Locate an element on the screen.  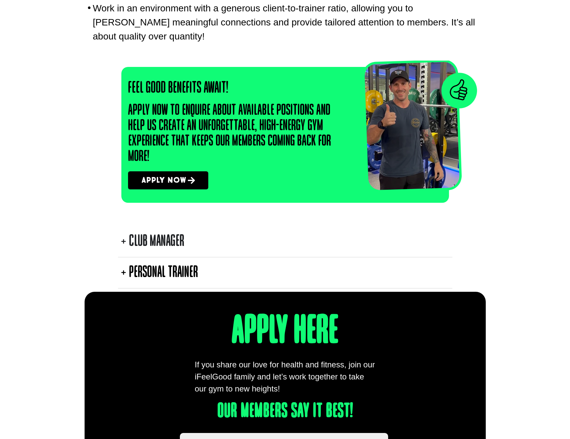
h2: Apply Here is located at coordinates (285, 332).